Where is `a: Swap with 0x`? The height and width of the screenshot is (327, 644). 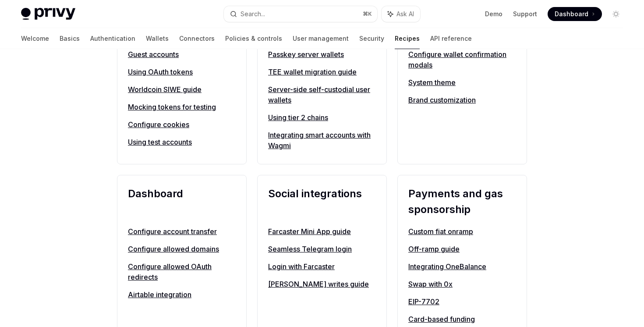
a: Swap with 0x is located at coordinates (462, 284).